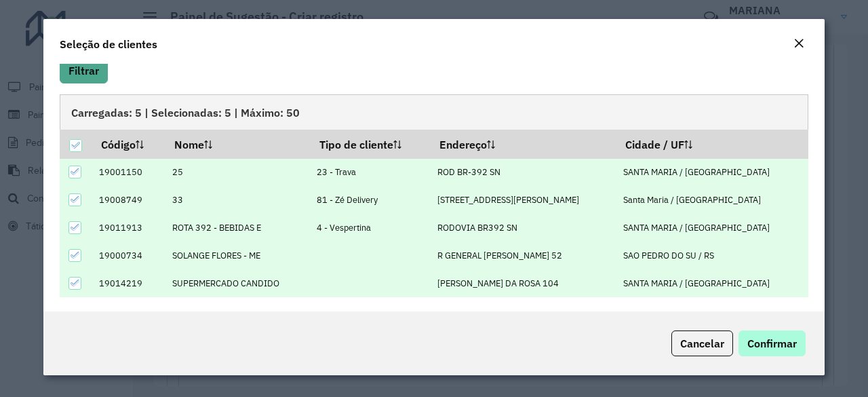 The width and height of the screenshot is (868, 397). What do you see at coordinates (237, 283) in the screenshot?
I see `td: SUPERMERCADO CANDIDO` at bounding box center [237, 283].